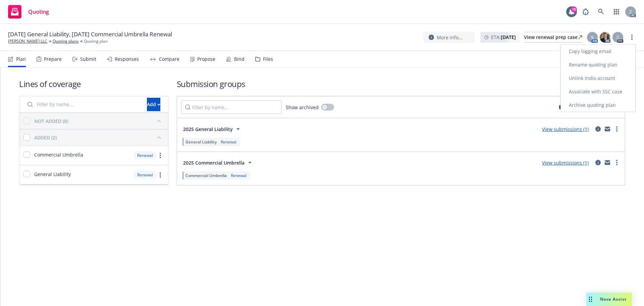  What do you see at coordinates (449, 37) in the screenshot?
I see `button: More info...` at bounding box center [449, 37].